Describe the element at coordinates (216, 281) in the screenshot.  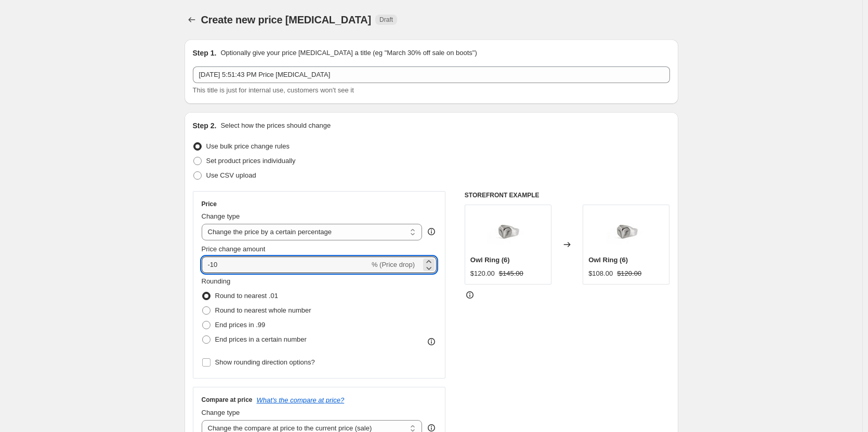
I see `span: Rounding` at that location.